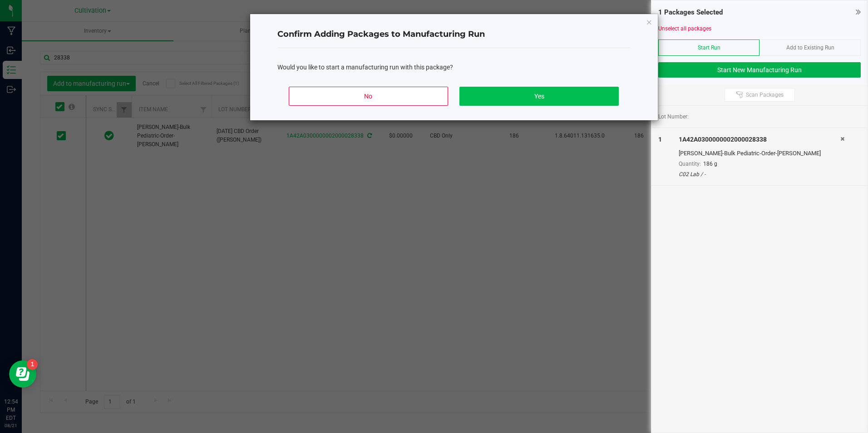  What do you see at coordinates (5, 5) in the screenshot?
I see `span: 1` at bounding box center [5, 5].